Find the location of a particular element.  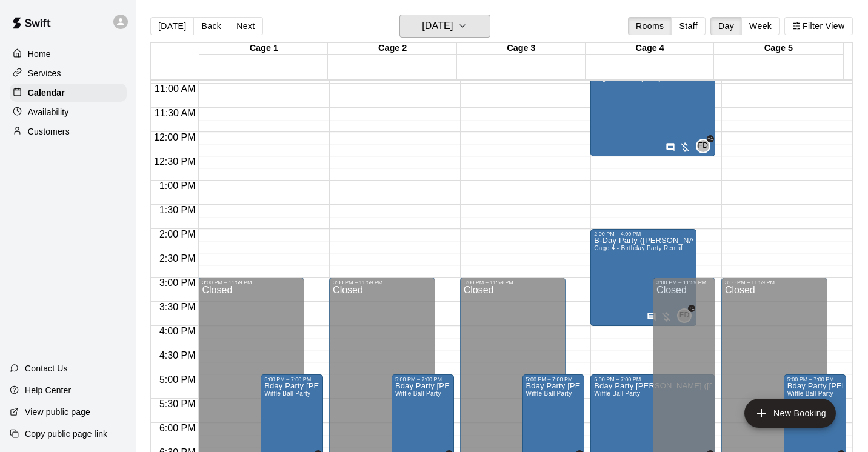

span: 11:00 AM is located at coordinates (175, 89).